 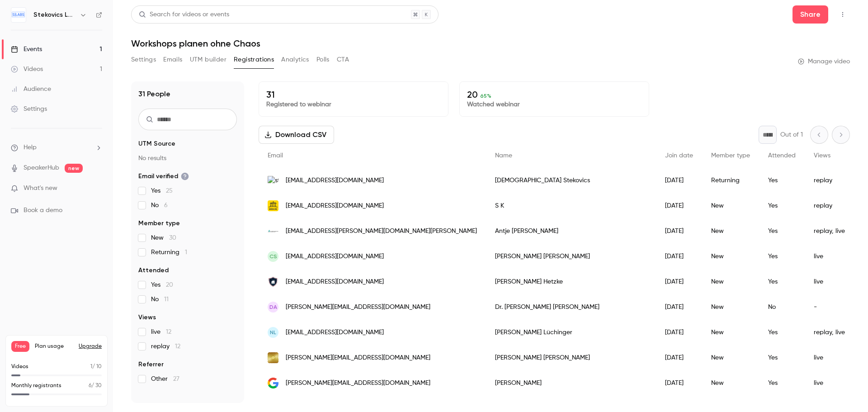 What do you see at coordinates (166, 299) in the screenshot?
I see `span: 11` at bounding box center [166, 299].